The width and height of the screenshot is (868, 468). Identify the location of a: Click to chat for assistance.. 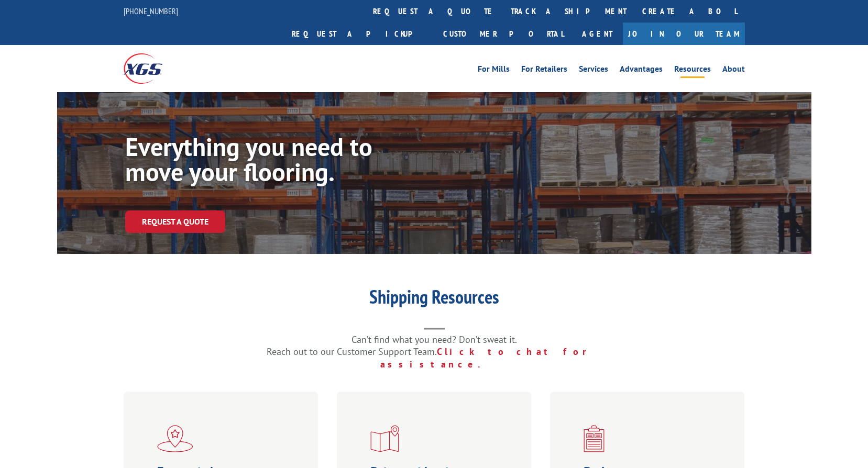
(491, 358).